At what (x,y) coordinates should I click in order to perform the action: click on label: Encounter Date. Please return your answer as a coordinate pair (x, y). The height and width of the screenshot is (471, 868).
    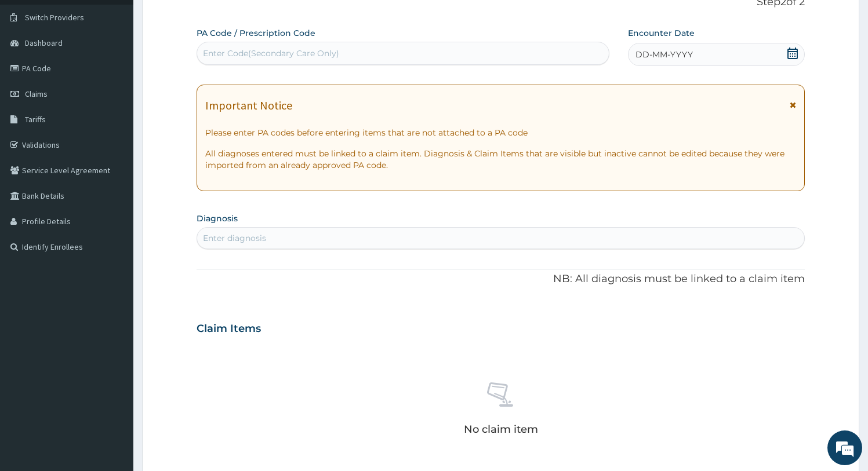
    Looking at the image, I should click on (661, 33).